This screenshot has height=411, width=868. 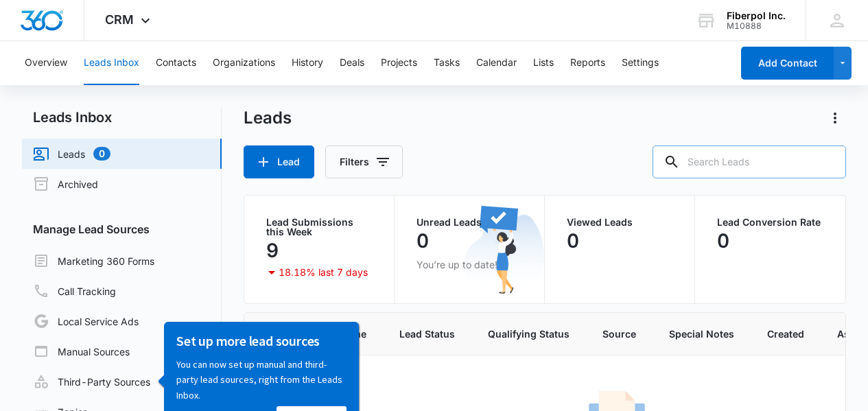 What do you see at coordinates (307, 63) in the screenshot?
I see `button: History` at bounding box center [307, 63].